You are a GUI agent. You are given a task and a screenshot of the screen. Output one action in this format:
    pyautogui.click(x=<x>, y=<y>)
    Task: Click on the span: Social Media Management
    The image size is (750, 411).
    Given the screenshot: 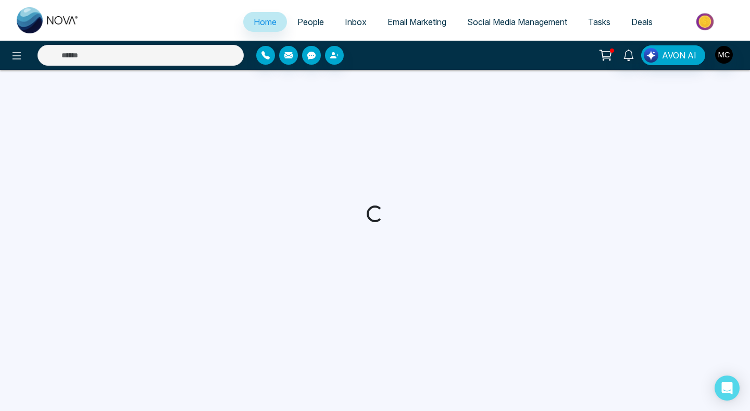 What is the action you would take?
    pyautogui.click(x=517, y=22)
    